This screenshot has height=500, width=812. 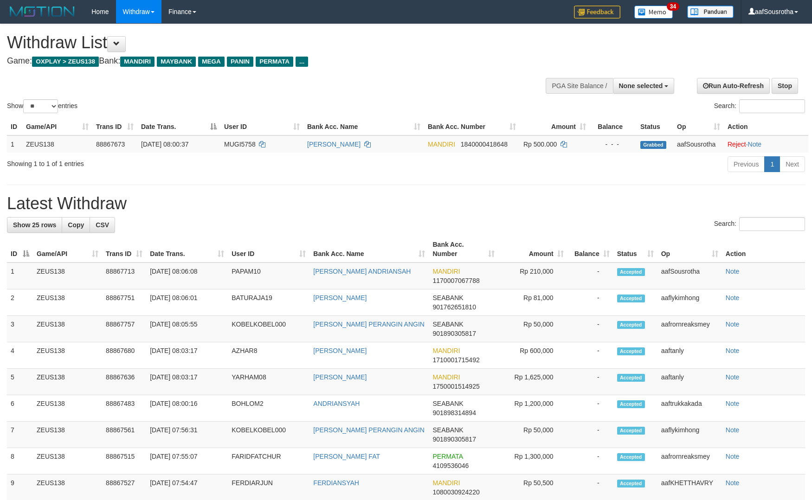 What do you see at coordinates (456, 281) in the screenshot?
I see `span: Copy 1170007067788 to clipboard` at bounding box center [456, 281].